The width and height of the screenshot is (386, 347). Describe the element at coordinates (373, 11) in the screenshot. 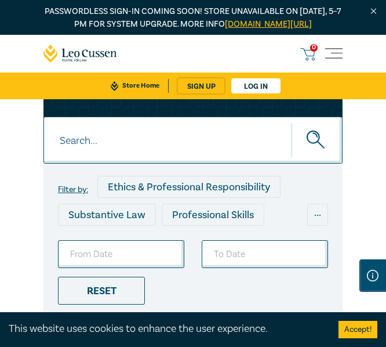

I see `img: Close` at that location.